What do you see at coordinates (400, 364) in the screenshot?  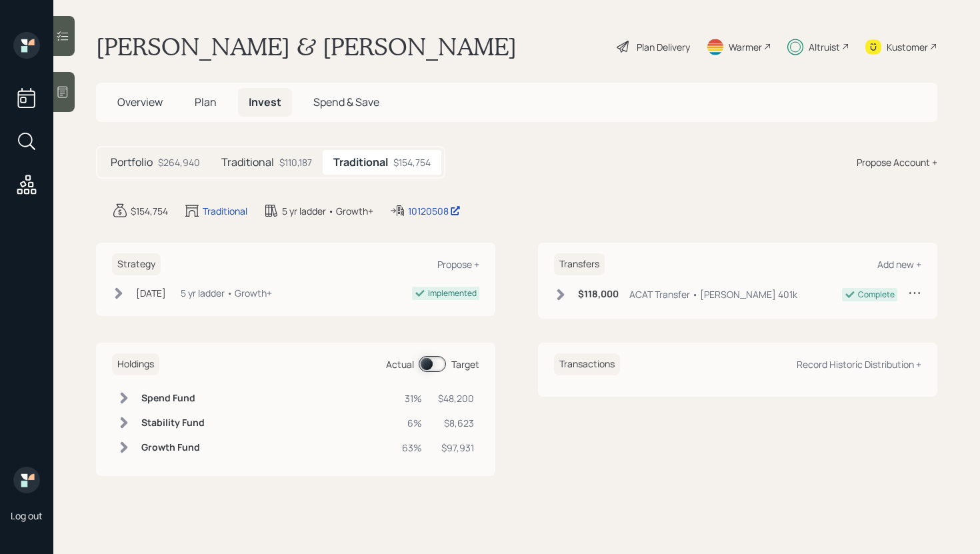 I see `div: Actual` at bounding box center [400, 364].